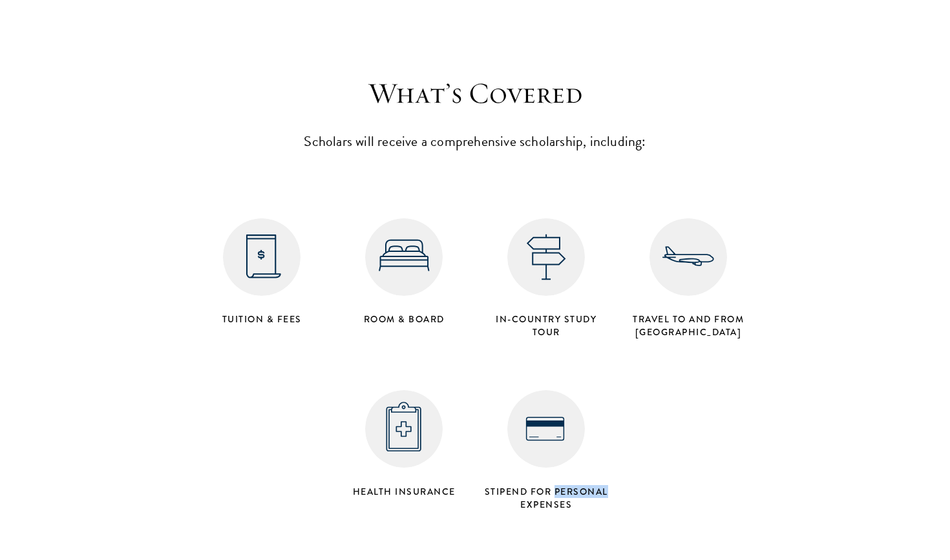 Image resolution: width=950 pixels, height=560 pixels. I want to click on h4: Tuition & Fees, so click(261, 319).